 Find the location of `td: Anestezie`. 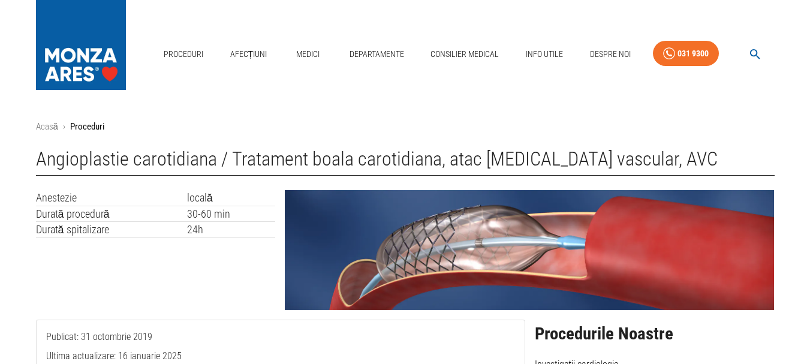

td: Anestezie is located at coordinates (112, 198).